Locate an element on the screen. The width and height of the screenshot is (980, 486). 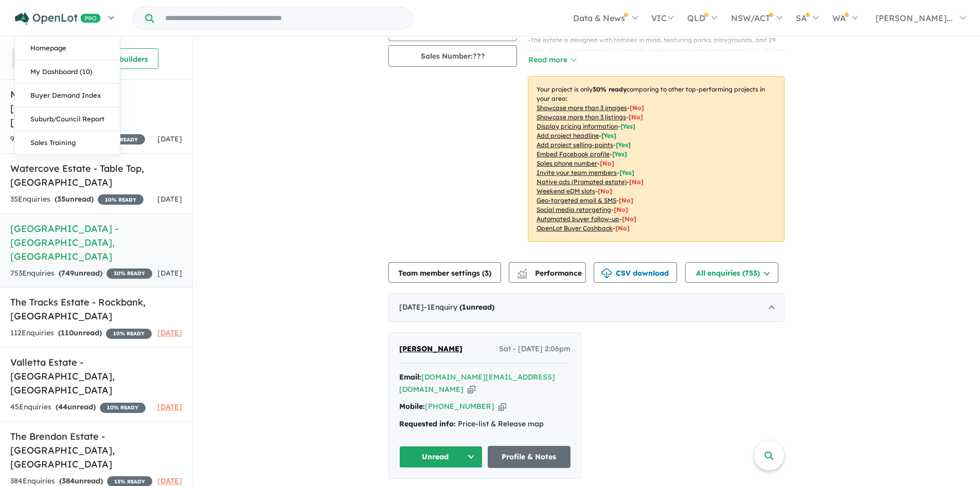
p: - The estate is designed with families in mind, featuring parks, playgrounds, and 29 acres of spo... is located at coordinates (660, 50).